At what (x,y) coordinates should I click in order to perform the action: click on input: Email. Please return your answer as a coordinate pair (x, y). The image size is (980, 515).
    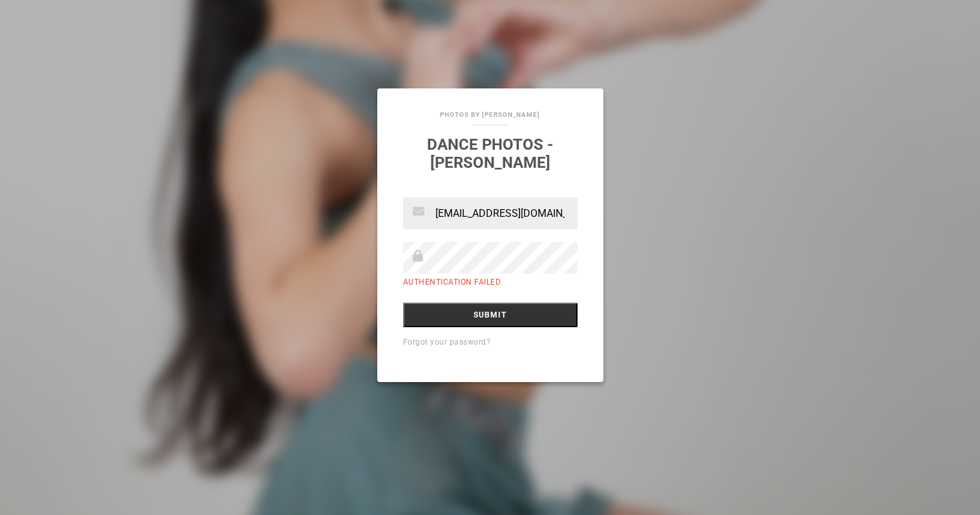
    Looking at the image, I should click on (490, 213).